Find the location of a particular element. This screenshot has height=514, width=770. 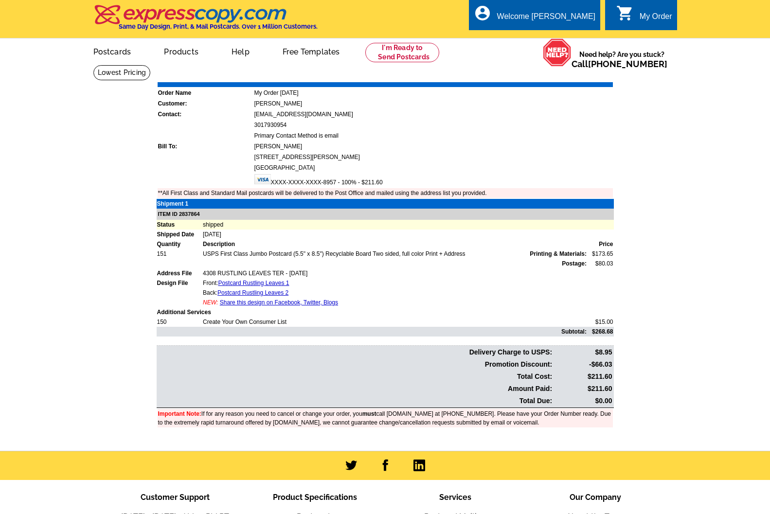

td: Order Name is located at coordinates (205, 93).